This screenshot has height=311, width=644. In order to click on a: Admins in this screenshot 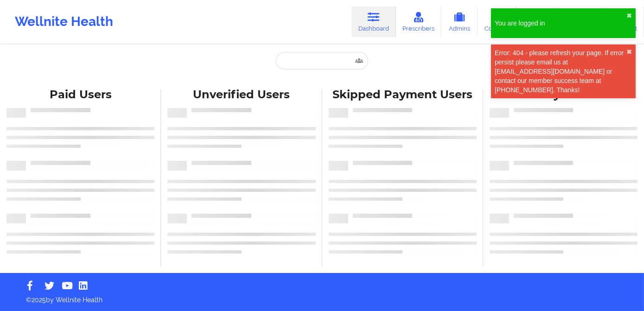, I will do `click(459, 22)`.